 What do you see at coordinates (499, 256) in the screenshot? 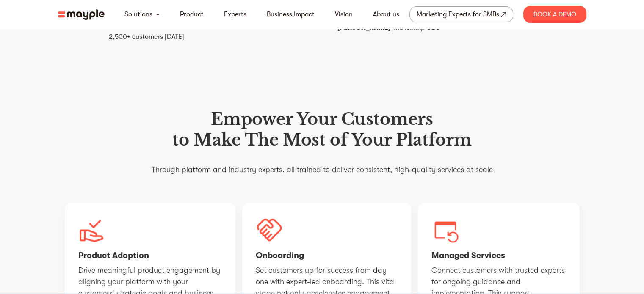
I see `h4: Managed Services` at bounding box center [499, 256].